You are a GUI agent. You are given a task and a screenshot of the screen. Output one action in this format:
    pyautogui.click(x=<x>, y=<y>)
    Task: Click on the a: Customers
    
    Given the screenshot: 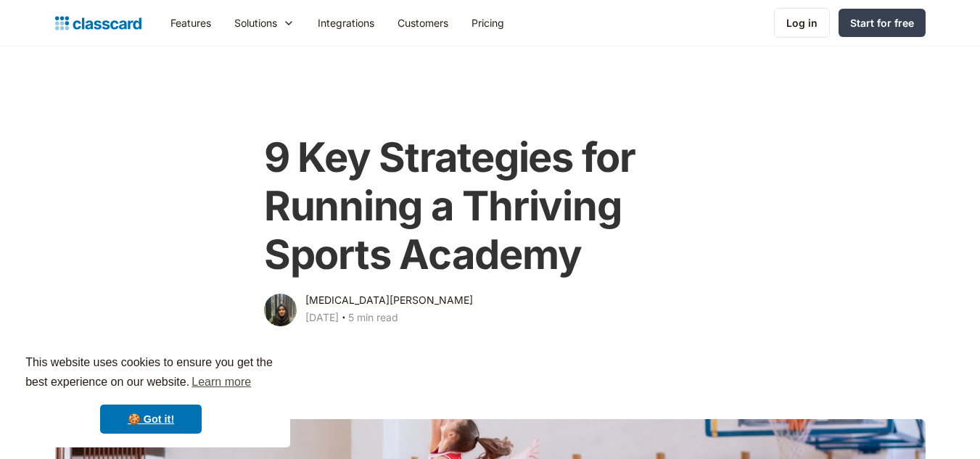 What is the action you would take?
    pyautogui.click(x=423, y=23)
    